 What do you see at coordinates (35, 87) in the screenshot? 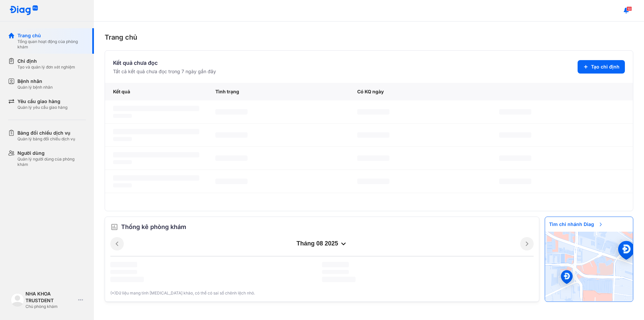
I see `div: Quản lý bệnh nhân` at bounding box center [35, 87].